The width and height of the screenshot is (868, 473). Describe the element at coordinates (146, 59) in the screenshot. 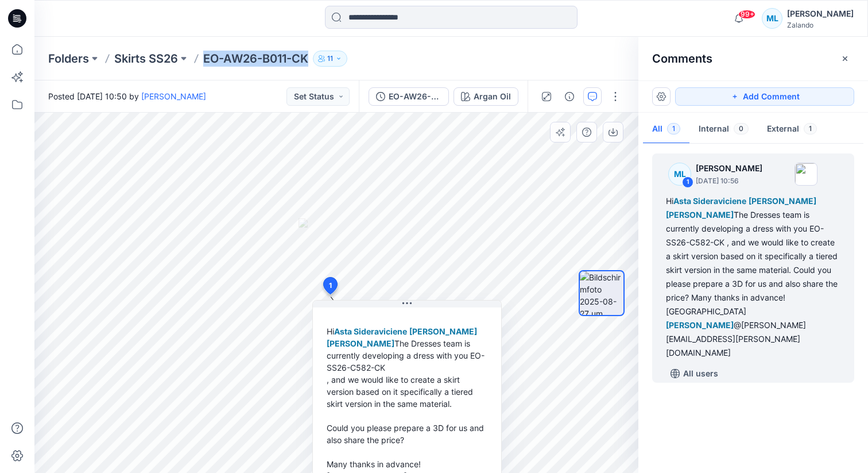

I see `a: Skirts SS26` at that location.